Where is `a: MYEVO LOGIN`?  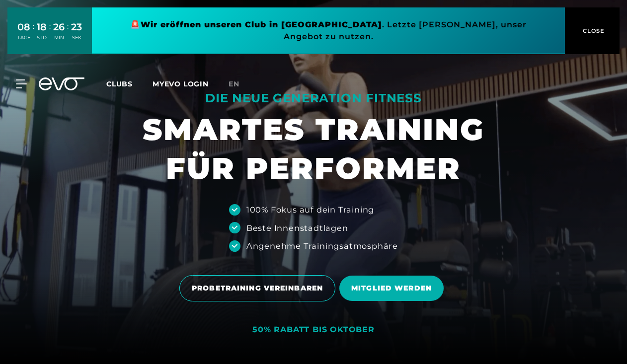 a: MYEVO LOGIN is located at coordinates (181, 84).